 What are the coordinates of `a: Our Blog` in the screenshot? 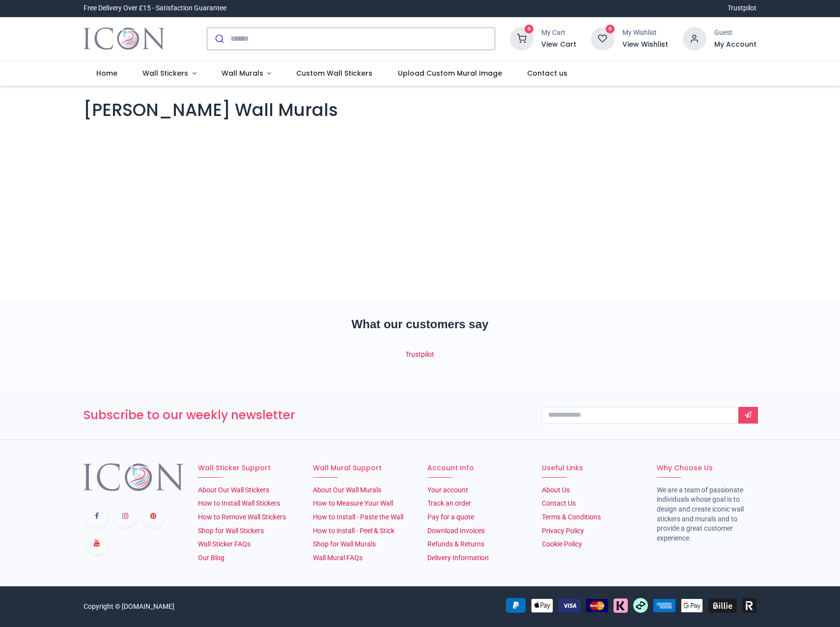 It's located at (211, 558).